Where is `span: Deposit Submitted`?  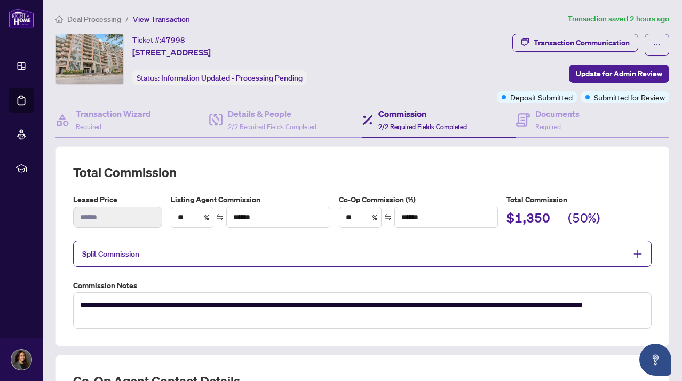
span: Deposit Submitted is located at coordinates (541, 97).